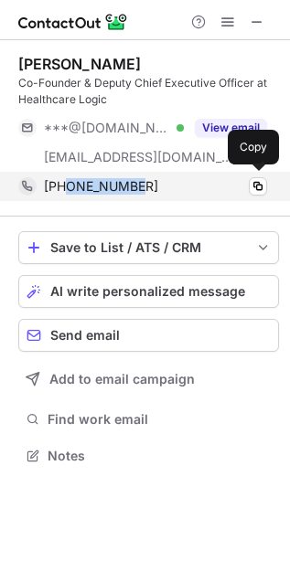 The width and height of the screenshot is (290, 582). Describe the element at coordinates (159, 456) in the screenshot. I see `span: Notes` at that location.